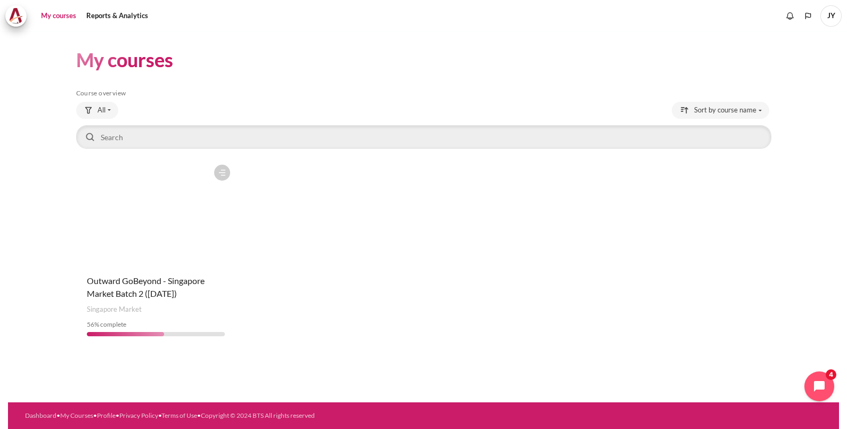  Describe the element at coordinates (97, 110) in the screenshot. I see `button: Grouping drop-down menu` at that location.